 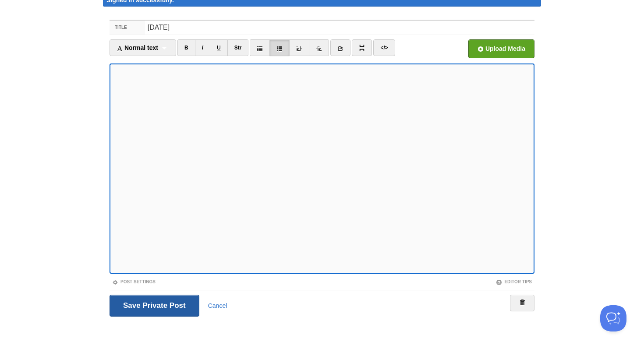 What do you see at coordinates (218, 305) in the screenshot?
I see `a: Cancel` at bounding box center [218, 305].